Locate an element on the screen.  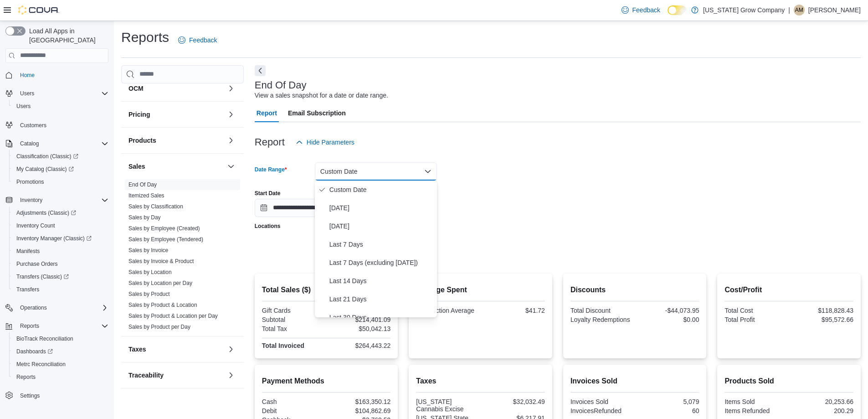
span: Home is located at coordinates (62, 75).